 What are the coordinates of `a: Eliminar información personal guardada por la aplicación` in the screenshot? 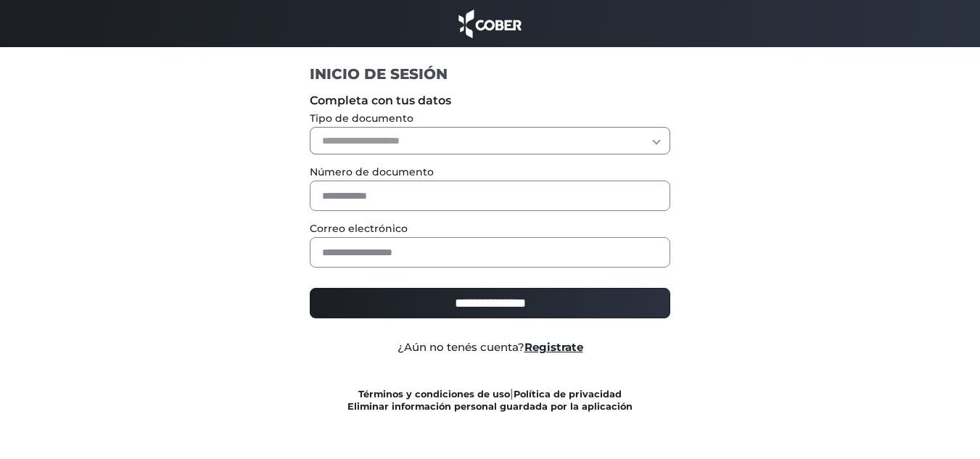 It's located at (490, 406).